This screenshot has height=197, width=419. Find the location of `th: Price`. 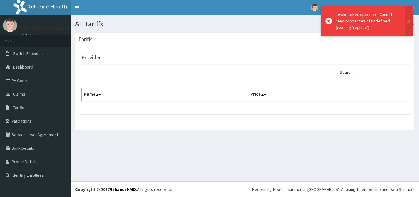

th: Price is located at coordinates (328, 95).